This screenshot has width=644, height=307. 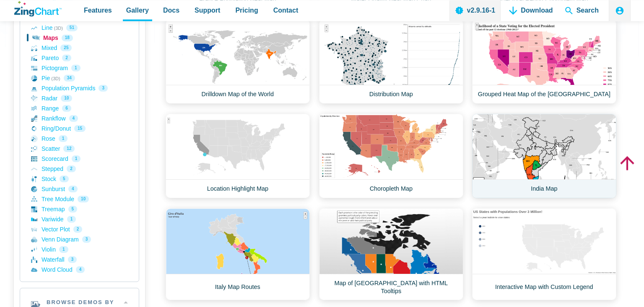 I want to click on a: Interactive Map with Custom Legend, so click(x=544, y=254).